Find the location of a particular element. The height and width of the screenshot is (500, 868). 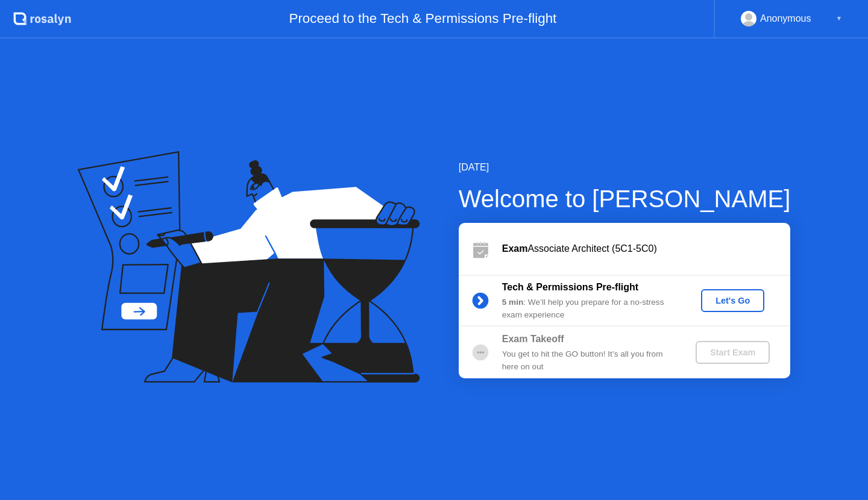

div: Anonymous is located at coordinates (785, 19).